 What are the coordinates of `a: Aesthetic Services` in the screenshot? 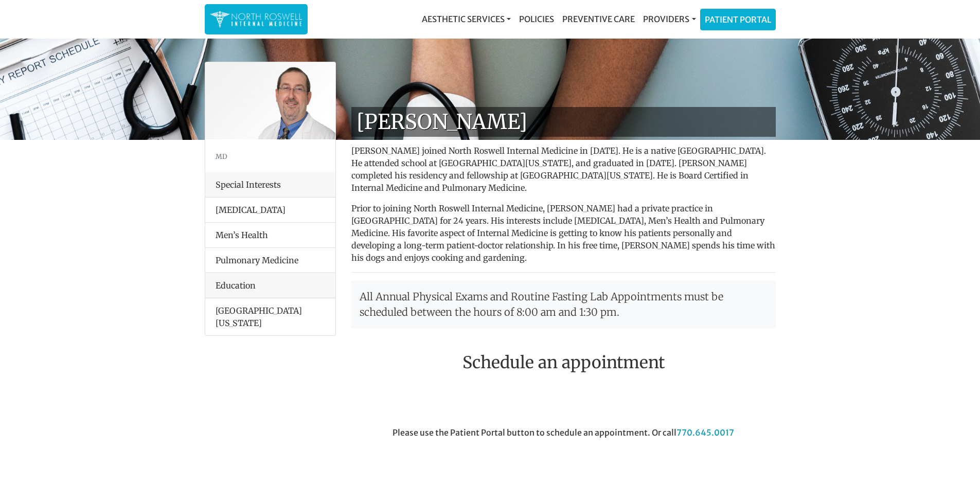 It's located at (466, 19).